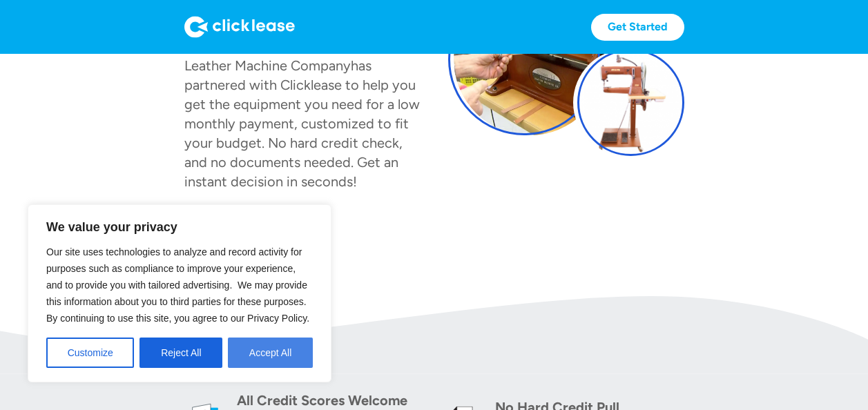 Image resolution: width=868 pixels, height=410 pixels. What do you see at coordinates (268, 65) in the screenshot?
I see `div: Leather Machine Company` at bounding box center [268, 65].